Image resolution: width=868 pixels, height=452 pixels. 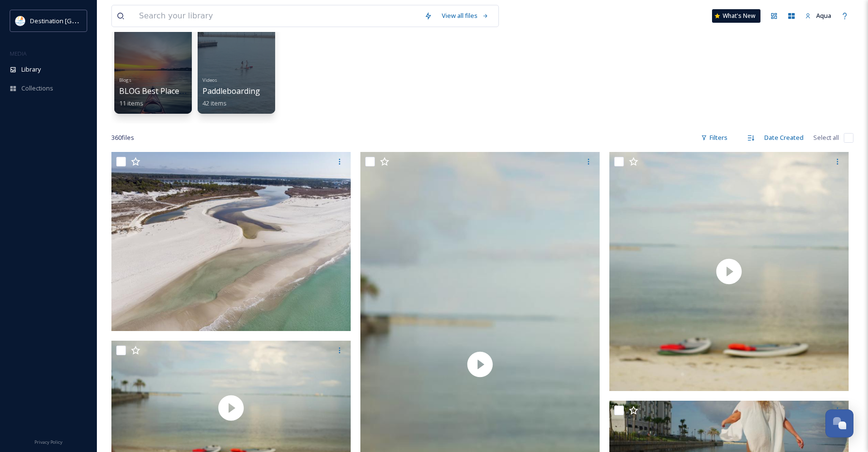 I want to click on span: Paddleboarding, so click(x=231, y=91).